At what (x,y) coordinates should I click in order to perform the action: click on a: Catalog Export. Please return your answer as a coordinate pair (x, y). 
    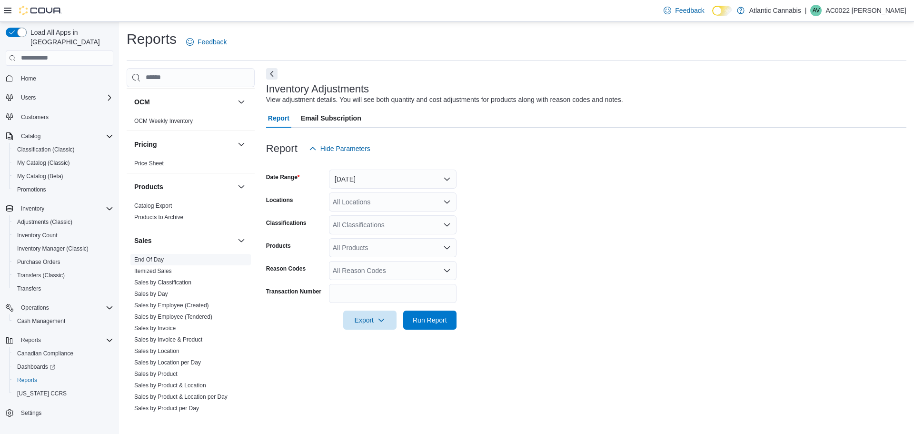
    Looking at the image, I should click on (153, 206).